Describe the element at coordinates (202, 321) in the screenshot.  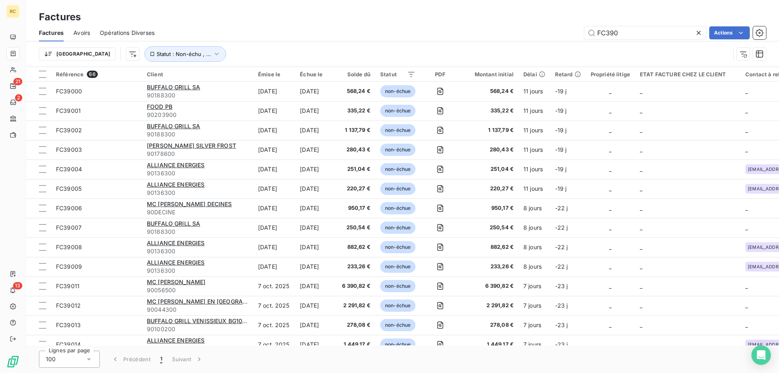
I see `span: BUFFALO GRILL VENISSIEUX BG10246S` at that location.